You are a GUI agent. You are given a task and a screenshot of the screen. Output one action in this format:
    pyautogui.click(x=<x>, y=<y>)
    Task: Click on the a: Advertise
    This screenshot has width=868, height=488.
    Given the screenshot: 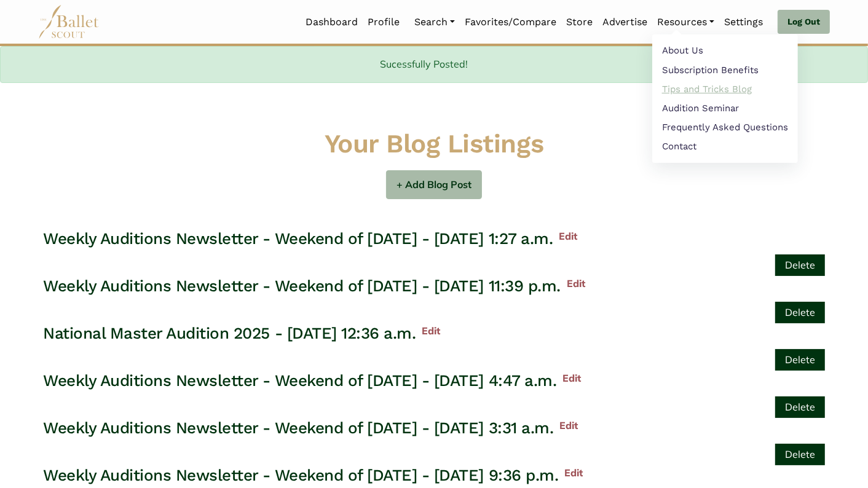 What is the action you would take?
    pyautogui.click(x=625, y=22)
    